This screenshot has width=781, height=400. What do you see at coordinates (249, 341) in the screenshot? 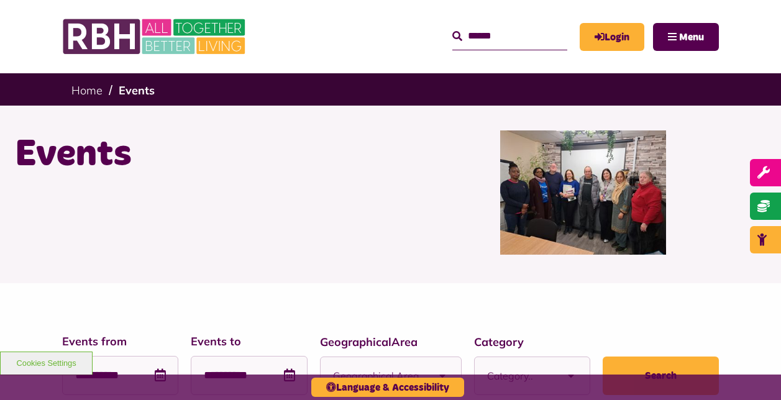
I see `label: Events to` at bounding box center [249, 341].